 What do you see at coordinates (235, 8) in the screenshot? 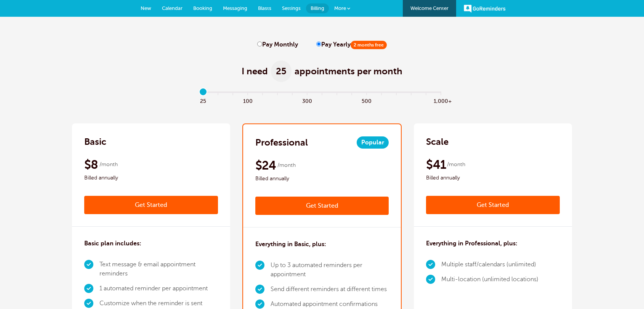
I see `span: Messaging` at bounding box center [235, 8].